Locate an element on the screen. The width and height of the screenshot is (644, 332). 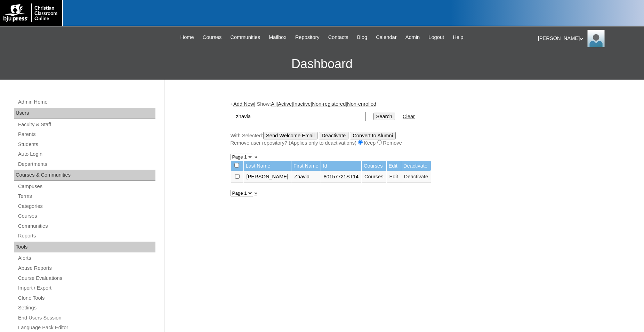
a: Active is located at coordinates (285, 104).